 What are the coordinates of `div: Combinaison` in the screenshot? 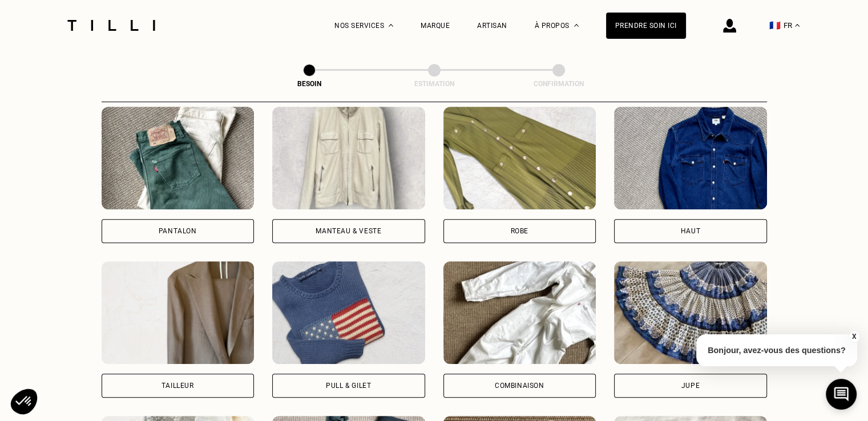 It's located at (519, 386).